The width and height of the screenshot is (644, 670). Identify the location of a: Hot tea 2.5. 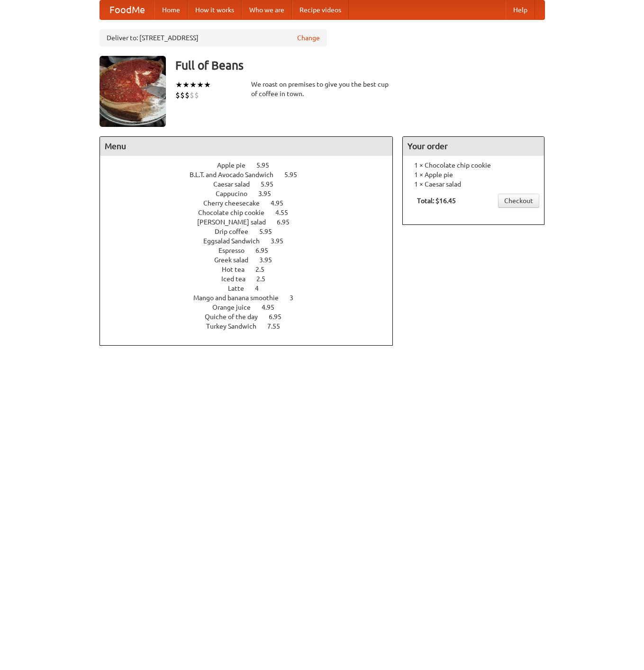
(252, 270).